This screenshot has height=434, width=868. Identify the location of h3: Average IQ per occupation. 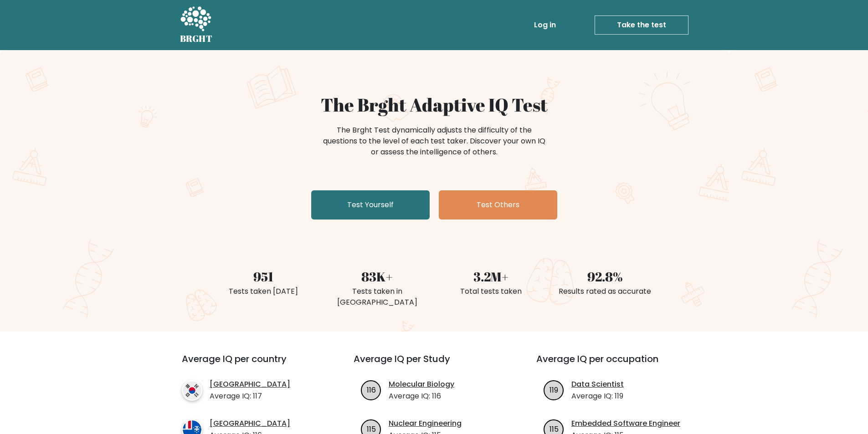
(617, 365).